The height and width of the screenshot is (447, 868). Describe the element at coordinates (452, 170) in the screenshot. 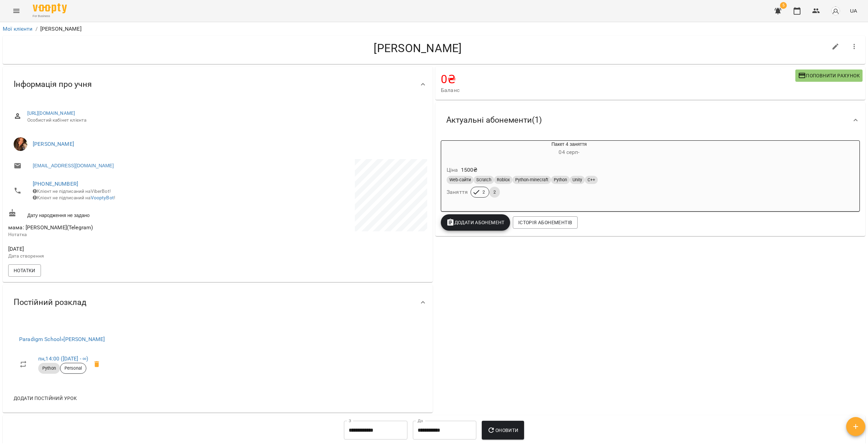

I see `h6: Ціна` at that location.